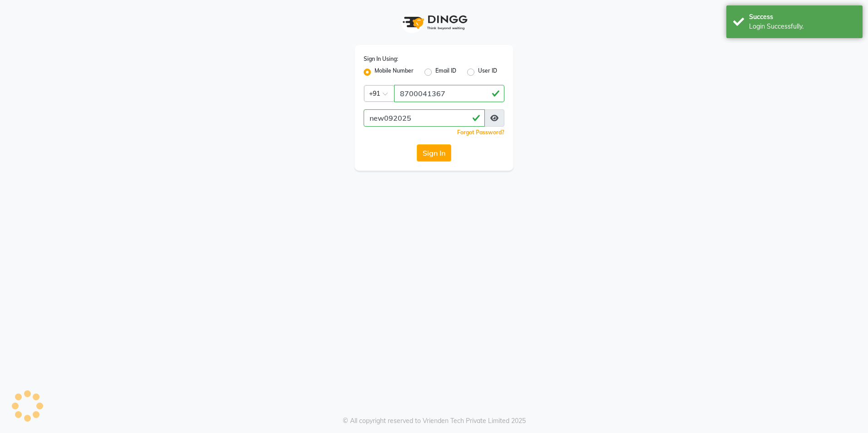 The image size is (868, 433). Describe the element at coordinates (434, 22) in the screenshot. I see `img: logo1.svg` at that location.